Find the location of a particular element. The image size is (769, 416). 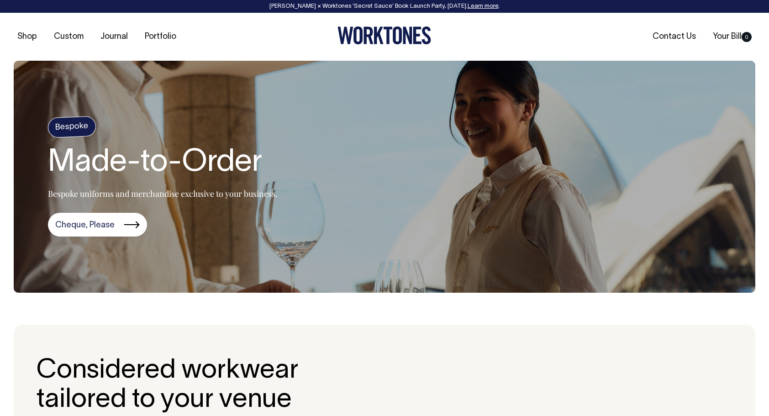

a: Cheque, Please is located at coordinates (97, 225).